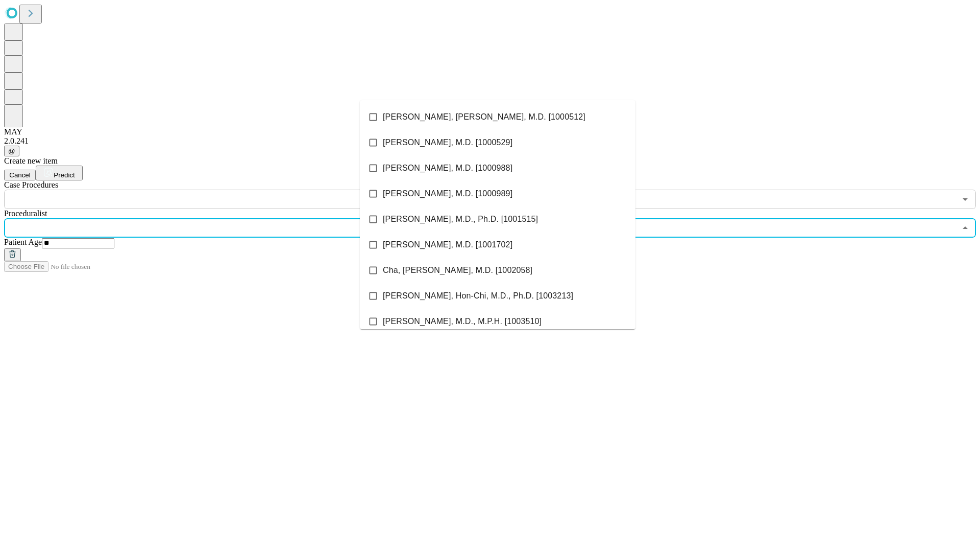  What do you see at coordinates (965, 199) in the screenshot?
I see `button: Open` at bounding box center [965, 199].